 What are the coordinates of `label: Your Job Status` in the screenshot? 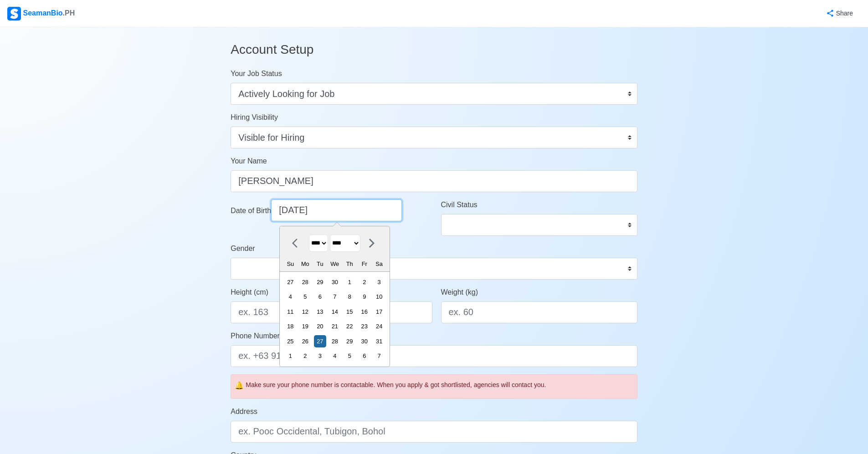 It's located at (256, 74).